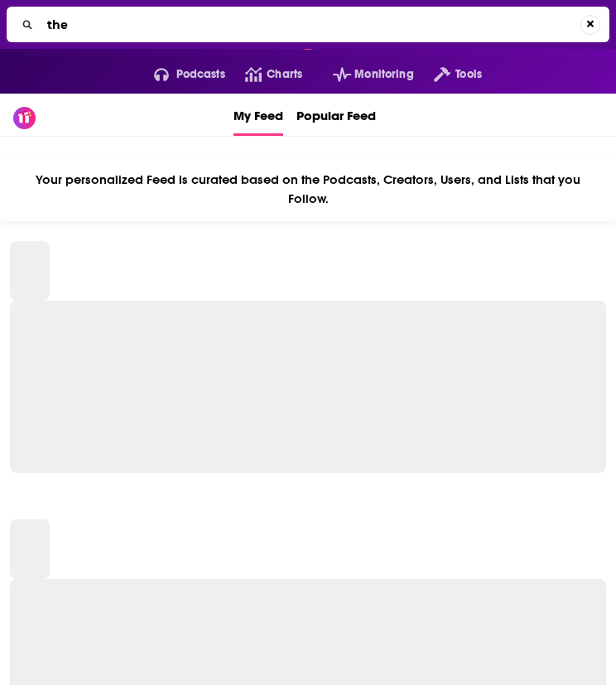 The image size is (616, 685). Describe the element at coordinates (284, 74) in the screenshot. I see `span: Charts` at that location.